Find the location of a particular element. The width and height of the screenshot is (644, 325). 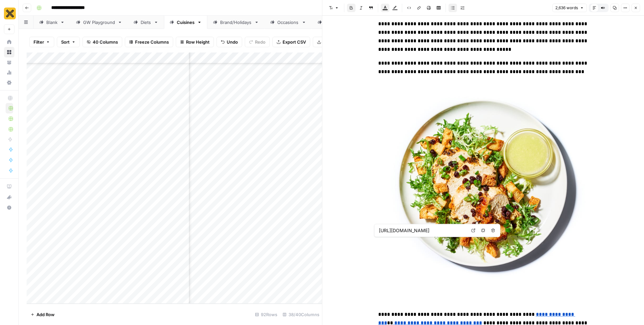

span: Add Row is located at coordinates (45, 315).